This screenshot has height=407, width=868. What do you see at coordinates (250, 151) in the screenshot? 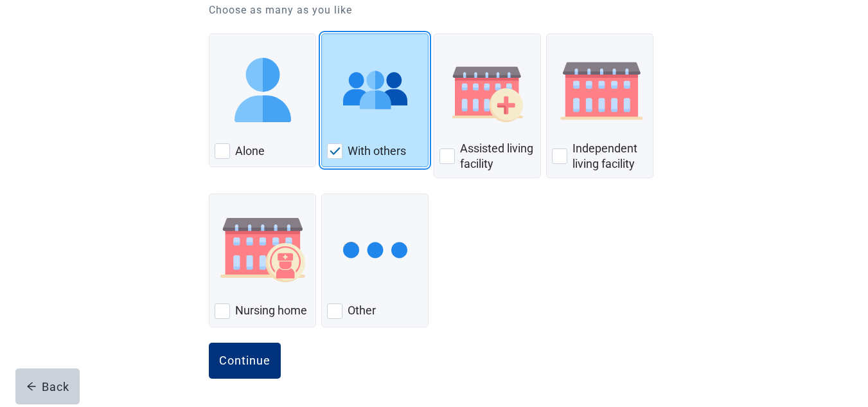
I see `label: Alone` at bounding box center [250, 151].